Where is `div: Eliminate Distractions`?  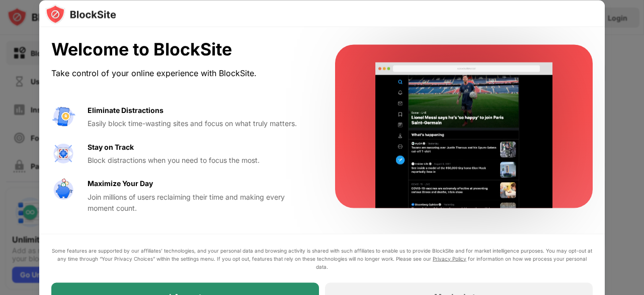
div: Eliminate Distractions is located at coordinates (125, 110).